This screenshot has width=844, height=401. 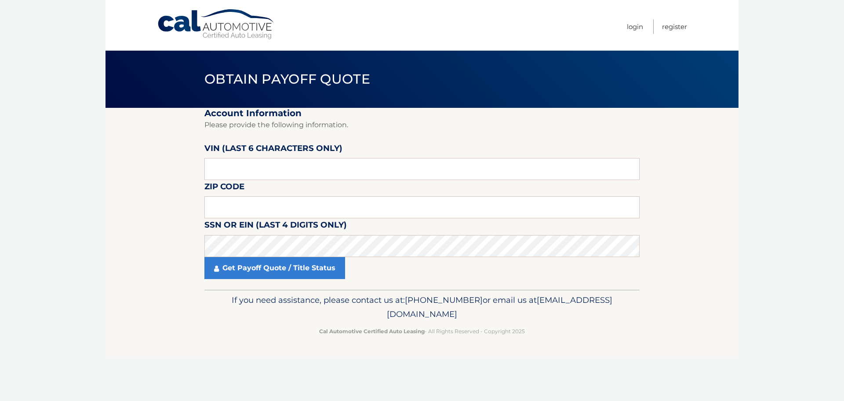 What do you see at coordinates (216, 24) in the screenshot?
I see `a: Cal Automotive` at bounding box center [216, 24].